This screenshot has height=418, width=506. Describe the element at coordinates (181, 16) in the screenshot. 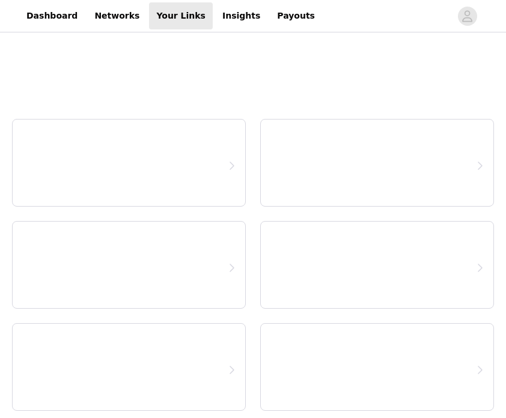

I see `a: Your Links` at that location.